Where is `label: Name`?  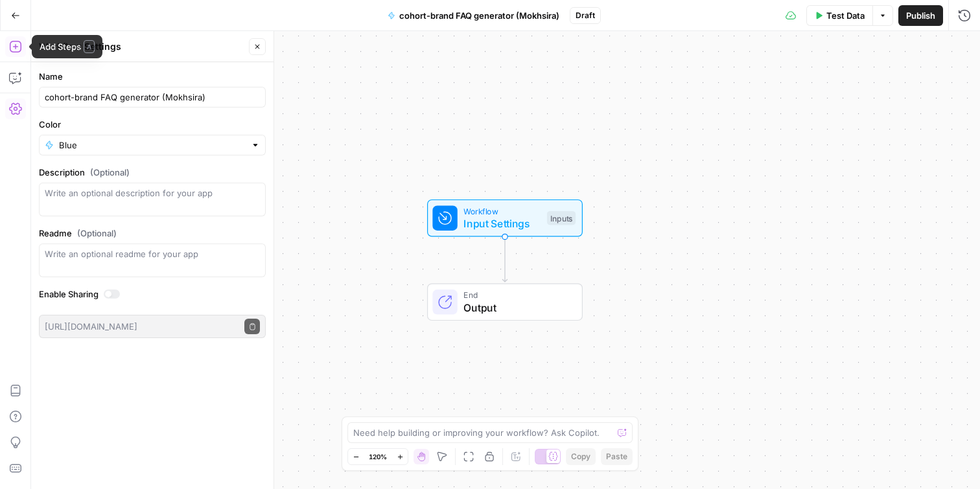
label: Name is located at coordinates (152, 76).